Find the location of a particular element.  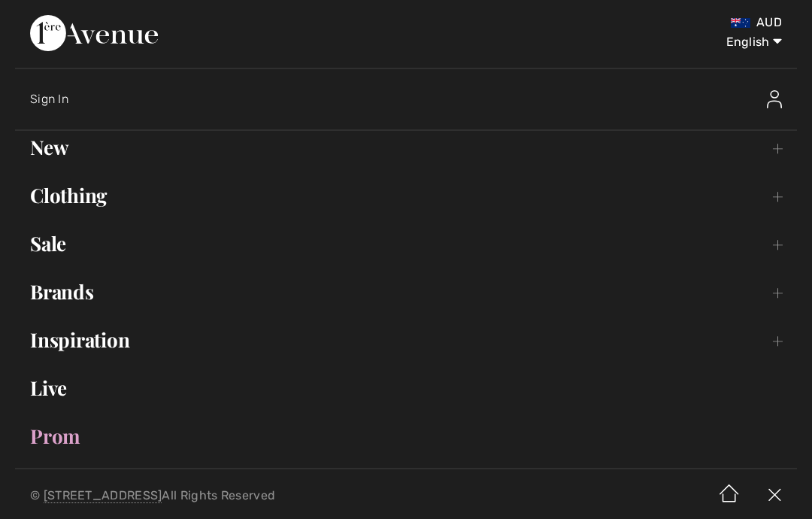

a: New is located at coordinates (406, 148).